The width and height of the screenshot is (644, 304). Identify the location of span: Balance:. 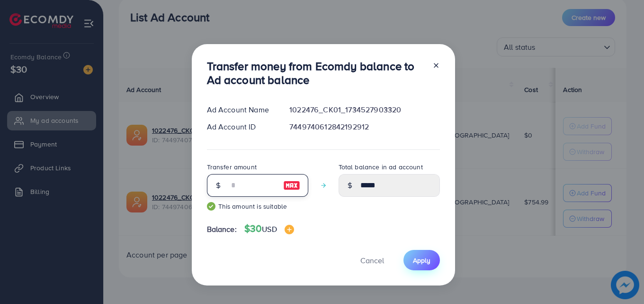
(221, 229).